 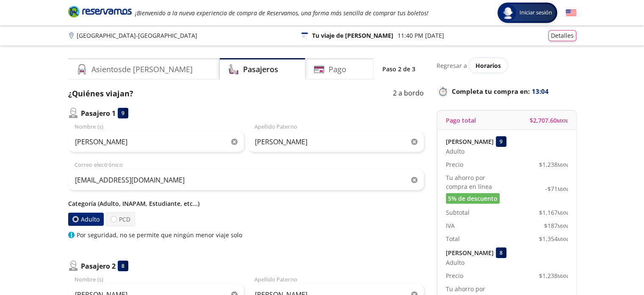 What do you see at coordinates (156, 142) in the screenshot?
I see `input: Nombre (s)` at bounding box center [156, 142].